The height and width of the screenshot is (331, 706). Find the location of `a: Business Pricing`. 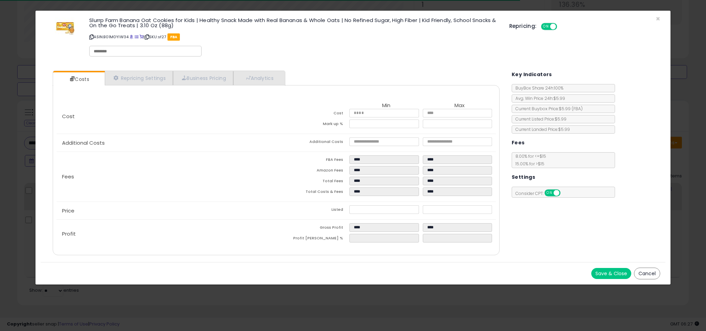

a: Business Pricing is located at coordinates (203, 78).